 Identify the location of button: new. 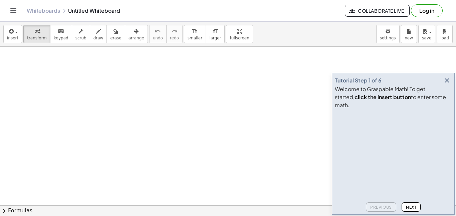
(409, 34).